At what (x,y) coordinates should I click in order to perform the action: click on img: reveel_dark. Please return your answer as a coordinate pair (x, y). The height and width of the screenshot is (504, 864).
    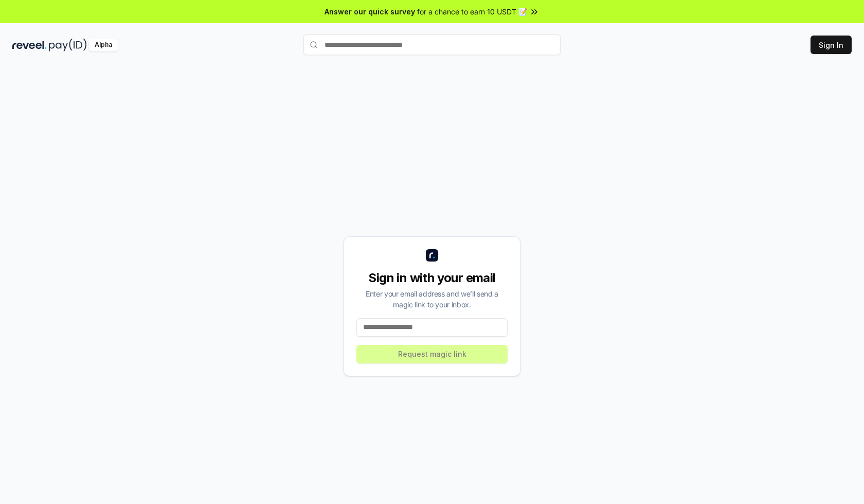
    Looking at the image, I should click on (30, 45).